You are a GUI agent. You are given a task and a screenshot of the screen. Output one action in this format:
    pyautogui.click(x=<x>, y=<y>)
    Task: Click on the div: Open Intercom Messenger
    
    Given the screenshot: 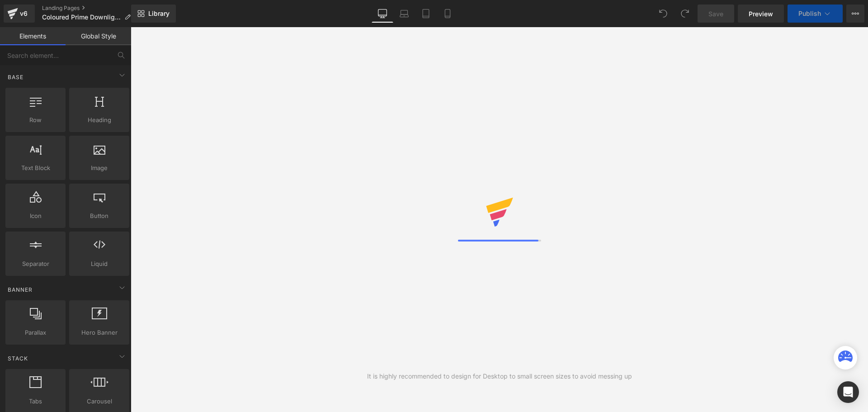 What is the action you would take?
    pyautogui.click(x=848, y=392)
    